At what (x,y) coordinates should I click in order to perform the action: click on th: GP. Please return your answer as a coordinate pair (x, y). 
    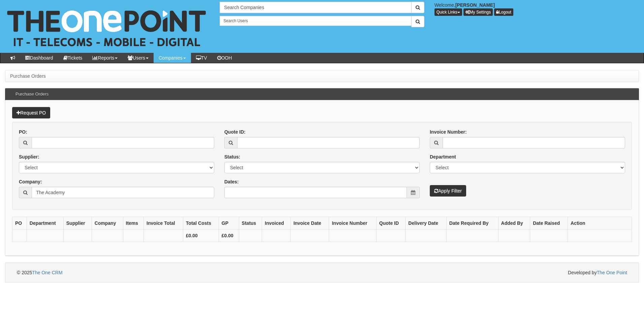
    Looking at the image, I should click on (229, 223).